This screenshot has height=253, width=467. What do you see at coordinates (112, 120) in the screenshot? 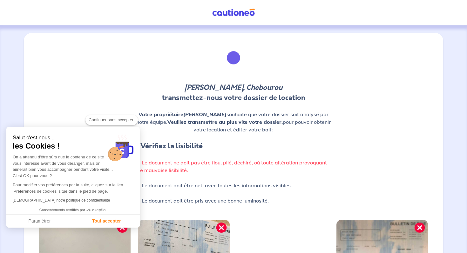
I see `span: Continuer sans accepter` at bounding box center [112, 120].